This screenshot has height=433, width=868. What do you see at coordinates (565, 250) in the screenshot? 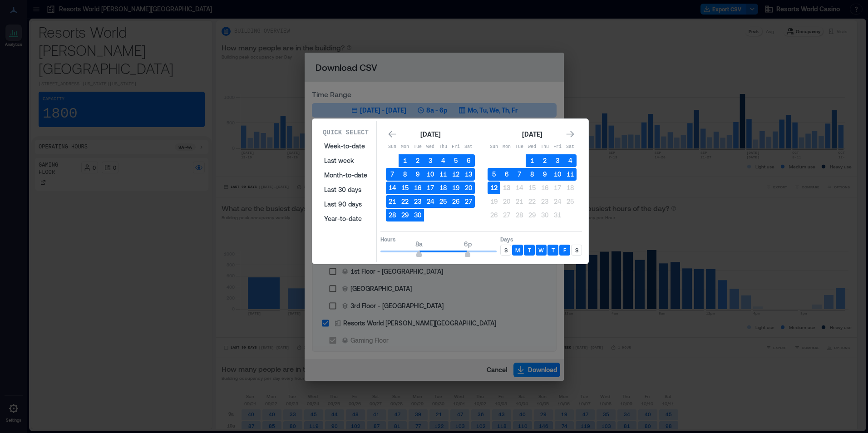
I see `p: F` at bounding box center [565, 250].